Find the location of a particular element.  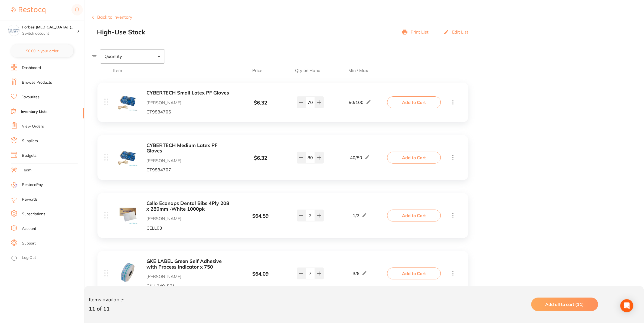

a: Budgets is located at coordinates (29, 156).